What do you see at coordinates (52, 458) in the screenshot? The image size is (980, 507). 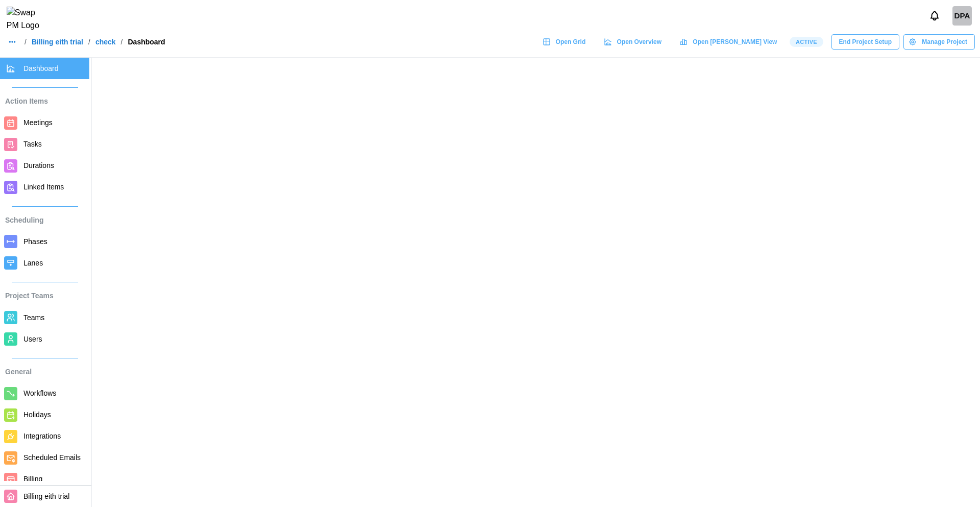 I see `span: Scheduled Emails` at bounding box center [52, 458].